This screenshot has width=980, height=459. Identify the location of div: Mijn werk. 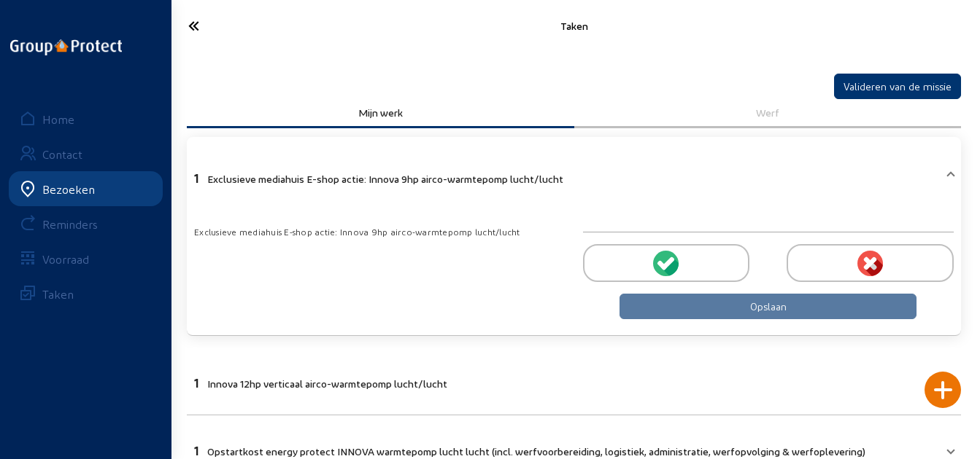
(381, 113).